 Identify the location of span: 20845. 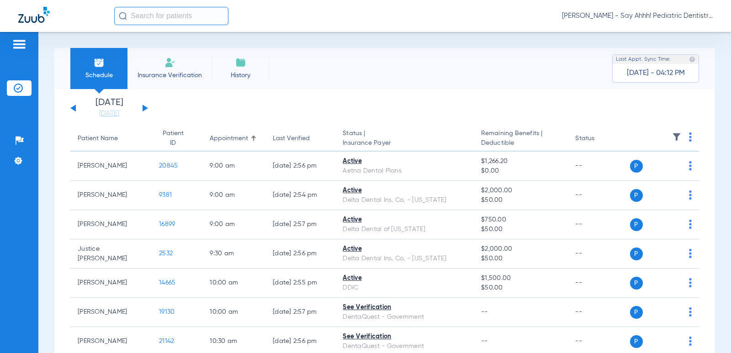
(168, 166).